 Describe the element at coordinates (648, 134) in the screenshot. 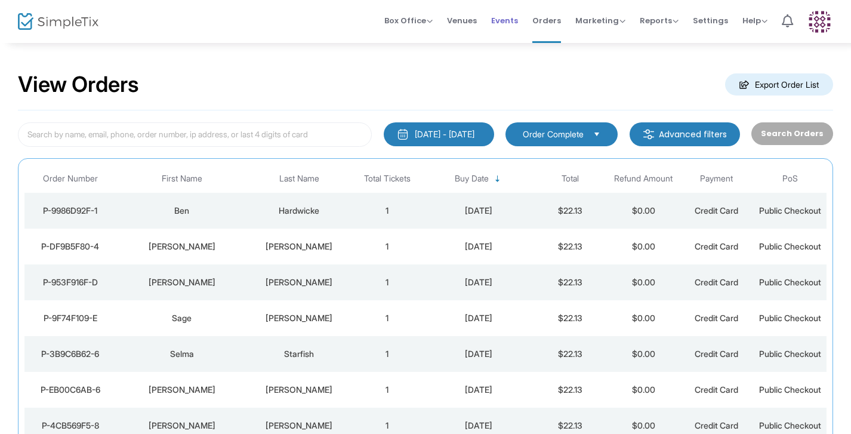

I see `img: filter` at that location.